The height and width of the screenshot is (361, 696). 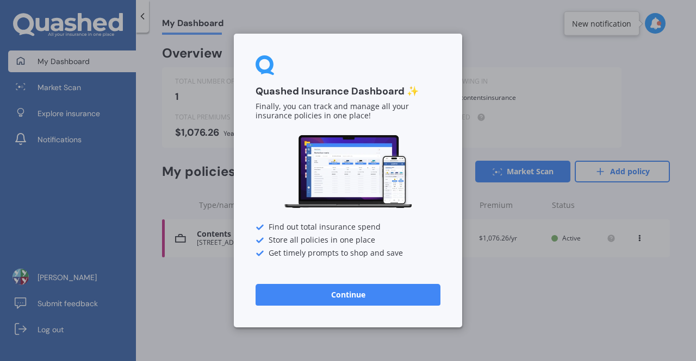 What do you see at coordinates (348, 241) in the screenshot?
I see `div: Store all policies in one place` at bounding box center [348, 241].